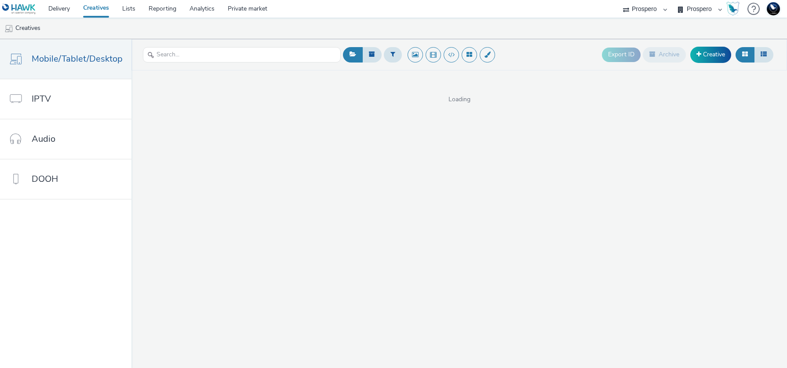 The height and width of the screenshot is (368, 787). Describe the element at coordinates (19, 9) in the screenshot. I see `img: undefined Logo` at that location.